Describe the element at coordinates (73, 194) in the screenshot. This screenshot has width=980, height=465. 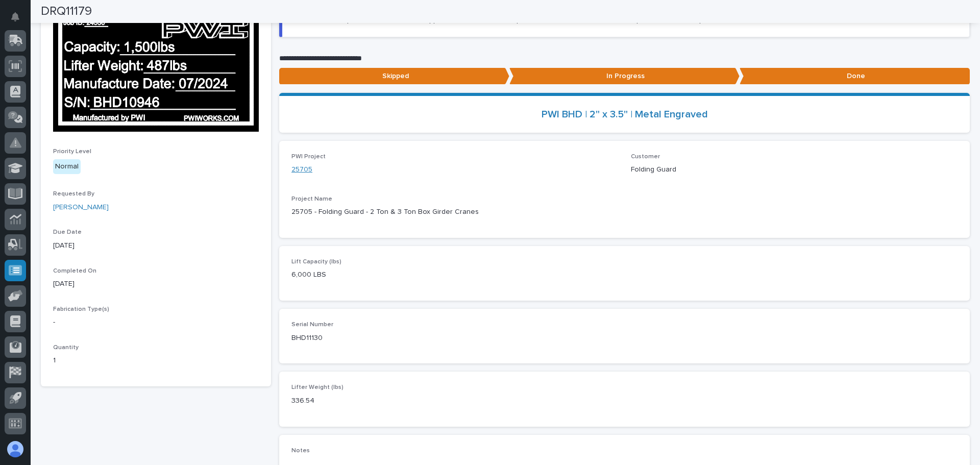
I see `span: Requested By` at that location.